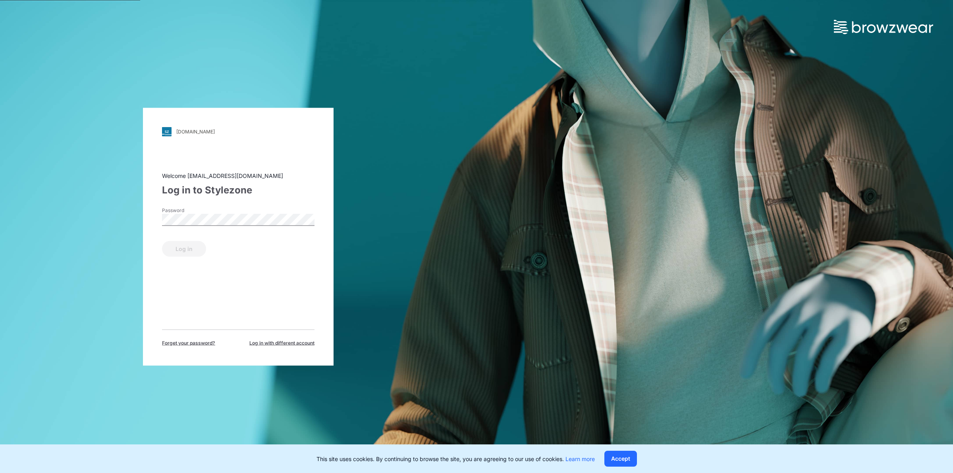  Describe the element at coordinates (580, 458) in the screenshot. I see `a: Learn more` at that location.